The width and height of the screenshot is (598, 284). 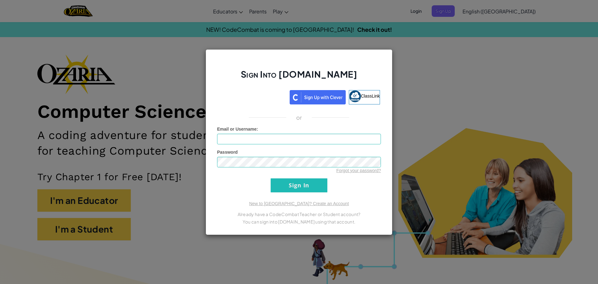 What do you see at coordinates (318, 97) in the screenshot?
I see `img: clever_sso_button@2x.png` at bounding box center [318, 97].